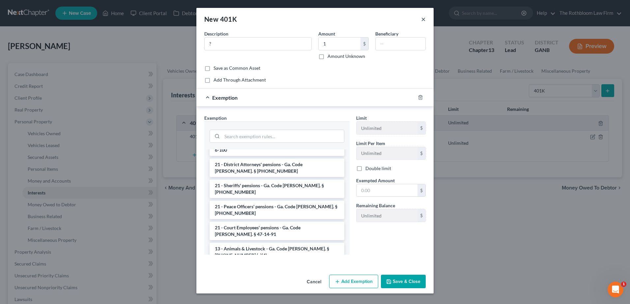 The image size is (630, 304). I want to click on span: 1, so click(623, 285).